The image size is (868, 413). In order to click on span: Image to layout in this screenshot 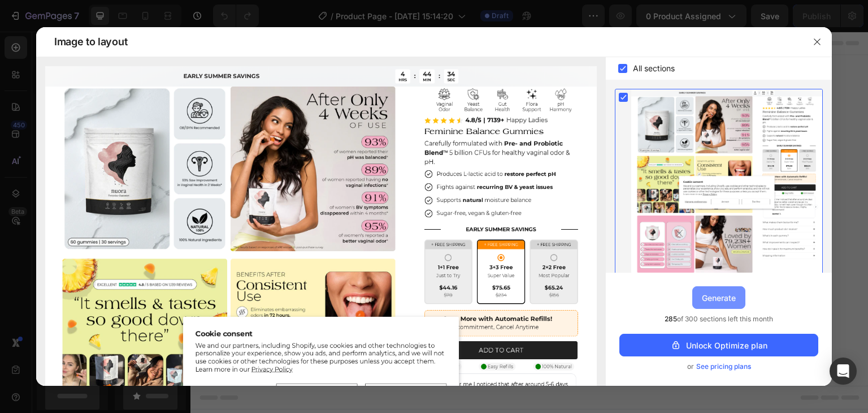, I will do `click(91, 42)`.